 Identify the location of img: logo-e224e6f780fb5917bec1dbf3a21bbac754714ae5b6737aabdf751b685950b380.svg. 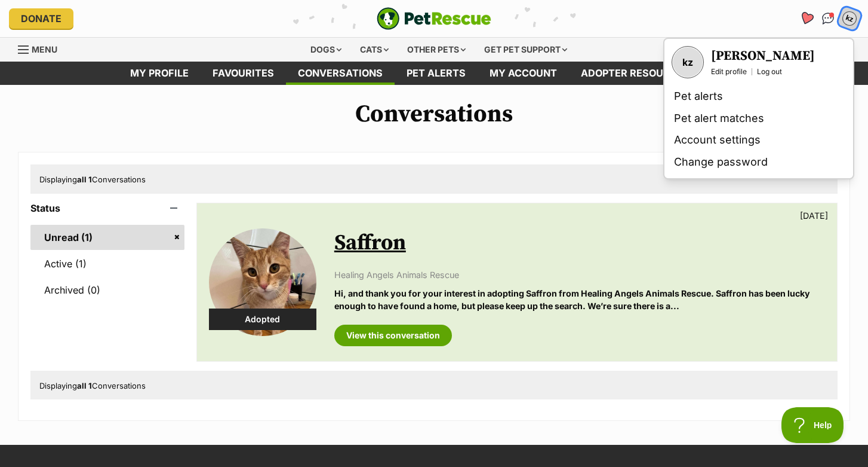
(434, 19).